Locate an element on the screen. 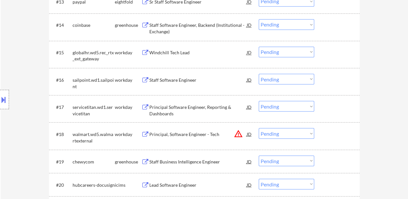 This screenshot has height=199, width=408. div: Windchill Tech Lead is located at coordinates (198, 53).